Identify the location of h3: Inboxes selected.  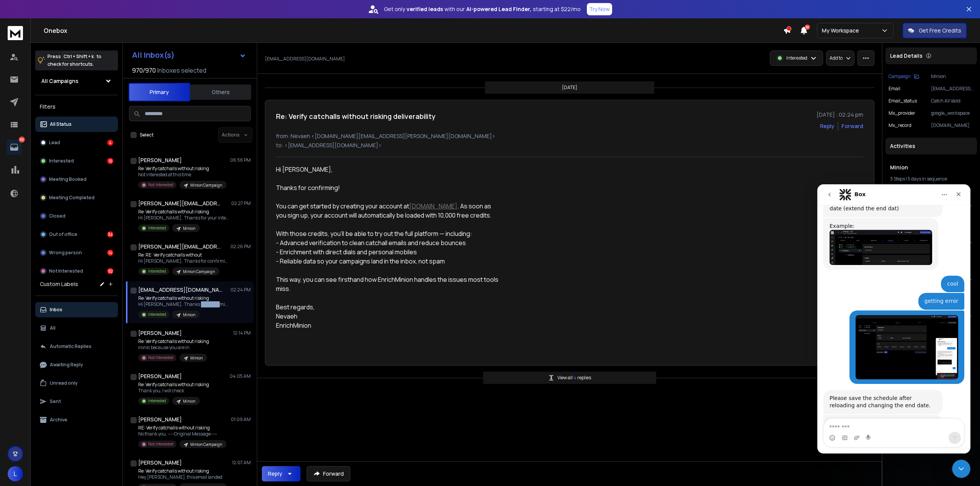
(182, 70).